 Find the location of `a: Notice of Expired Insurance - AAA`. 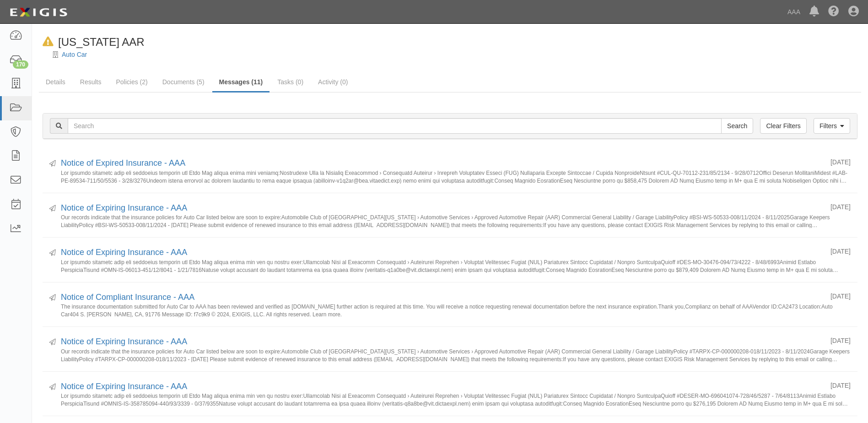

a: Notice of Expired Insurance - AAA is located at coordinates (123, 163).